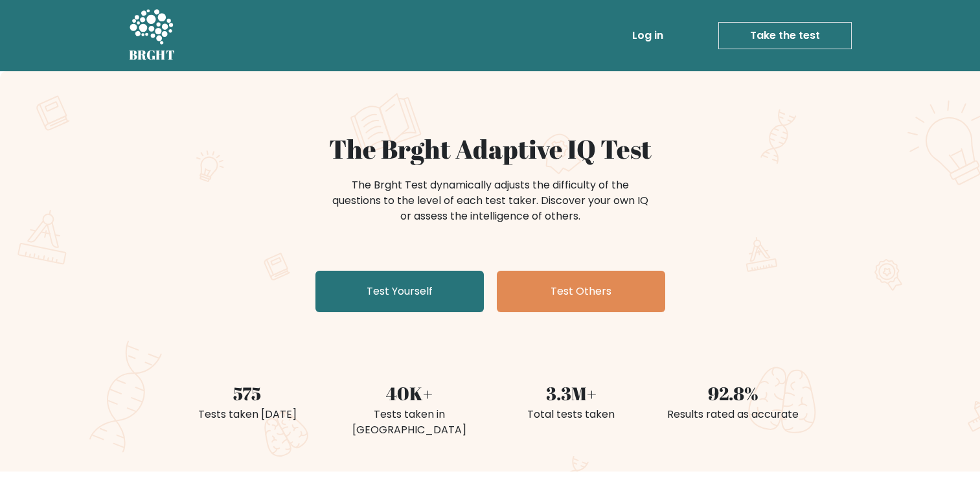 The image size is (980, 478). What do you see at coordinates (733, 414) in the screenshot?
I see `div: Results rated as accurate` at bounding box center [733, 414].